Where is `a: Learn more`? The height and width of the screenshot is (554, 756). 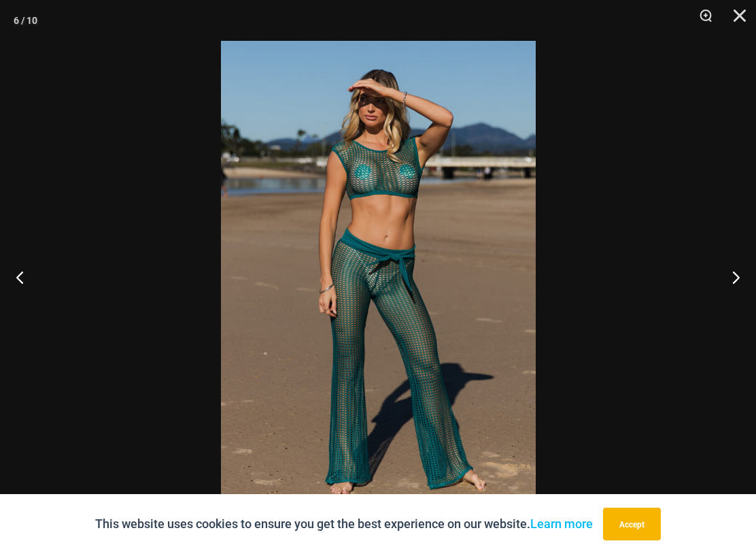 a: Learn more is located at coordinates (562, 523).